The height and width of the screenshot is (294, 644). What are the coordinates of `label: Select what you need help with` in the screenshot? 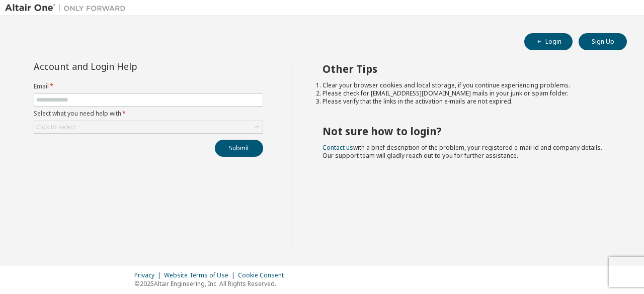 It's located at (149, 114).